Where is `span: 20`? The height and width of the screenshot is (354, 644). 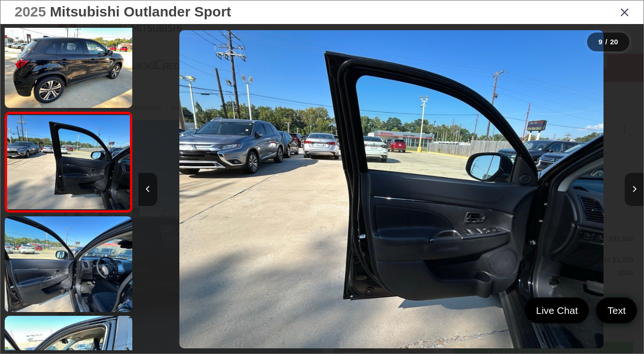 span: 20 is located at coordinates (613, 41).